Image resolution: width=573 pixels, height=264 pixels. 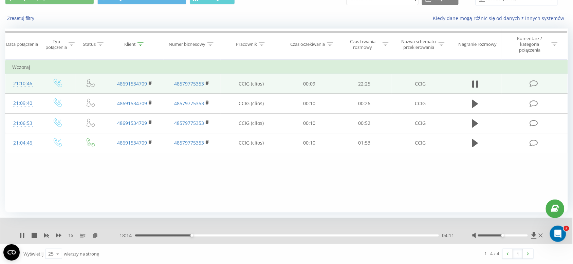 What do you see at coordinates (492, 253) in the screenshot?
I see `div: 1 - 4 z 4` at bounding box center [492, 253].